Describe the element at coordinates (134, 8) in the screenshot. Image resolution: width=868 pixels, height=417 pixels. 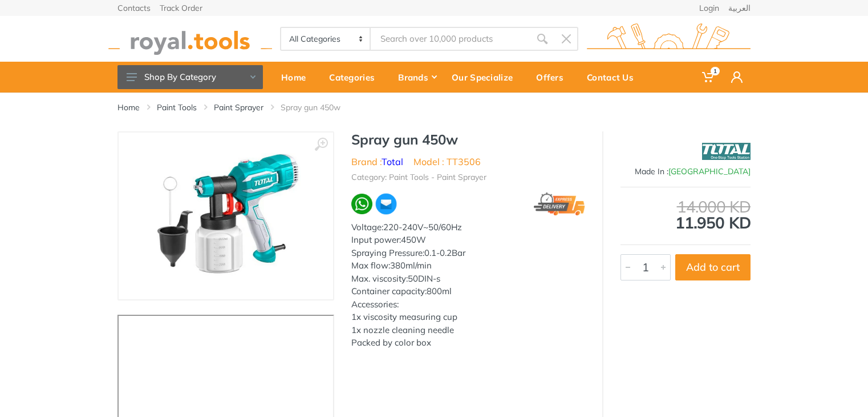
I see `a: Contacts` at that location.